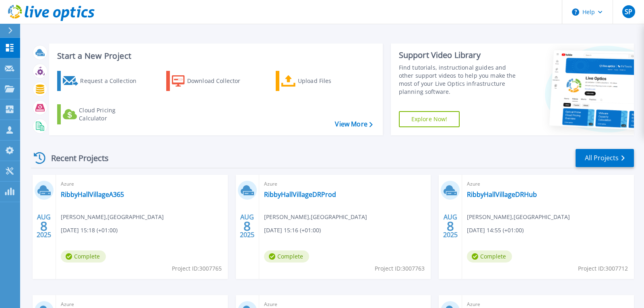 This screenshot has width=644, height=308. What do you see at coordinates (330, 81) in the screenshot?
I see `div: Upload Files` at bounding box center [330, 81].